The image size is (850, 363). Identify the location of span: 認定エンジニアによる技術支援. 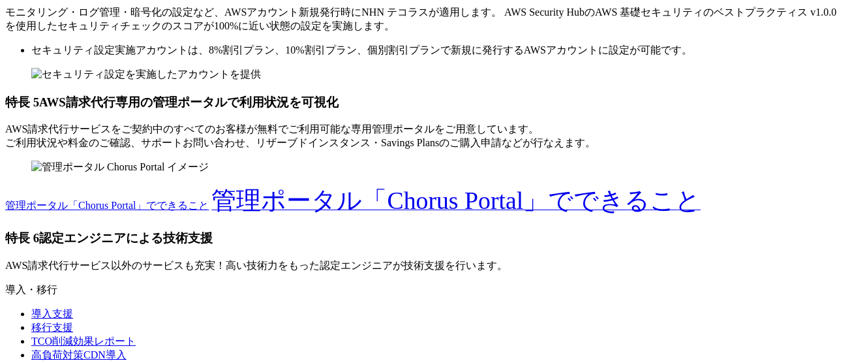
(126, 237).